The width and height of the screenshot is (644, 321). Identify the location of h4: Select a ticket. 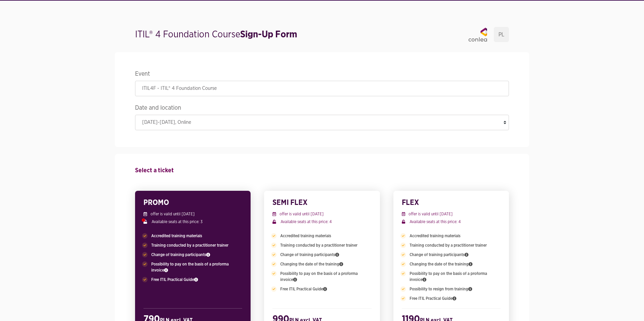
(322, 171).